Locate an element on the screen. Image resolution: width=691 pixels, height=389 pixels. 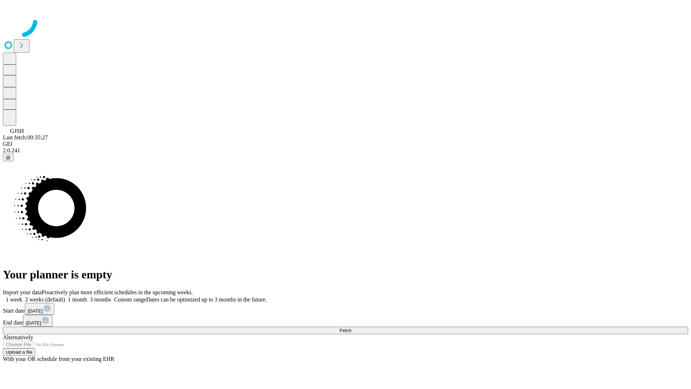
span: Proactively plan more efficient schedules in the upcoming weeks. is located at coordinates (117, 292).